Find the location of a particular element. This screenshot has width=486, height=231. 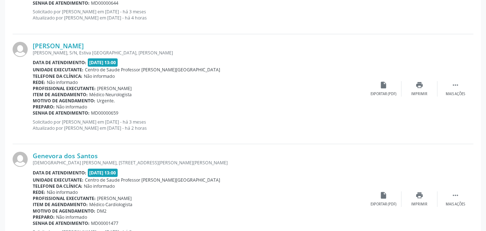

span: MD00000659 is located at coordinates (105, 113).